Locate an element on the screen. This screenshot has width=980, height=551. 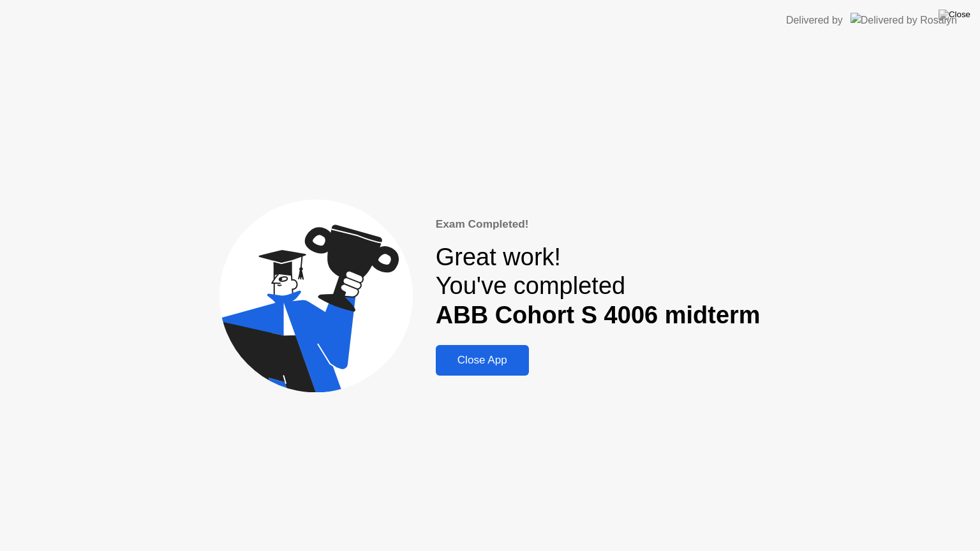
div: Great work! You've completed is located at coordinates (598, 286).